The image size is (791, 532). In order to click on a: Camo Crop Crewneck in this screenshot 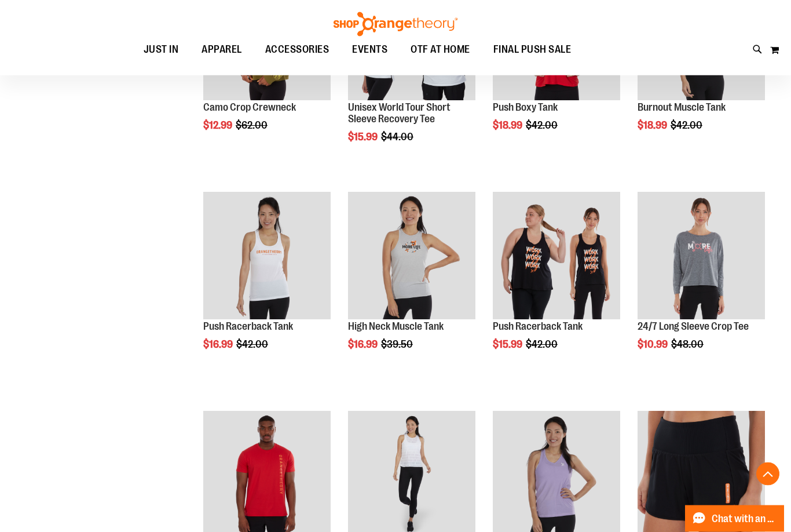, I will do `click(250, 108)`.